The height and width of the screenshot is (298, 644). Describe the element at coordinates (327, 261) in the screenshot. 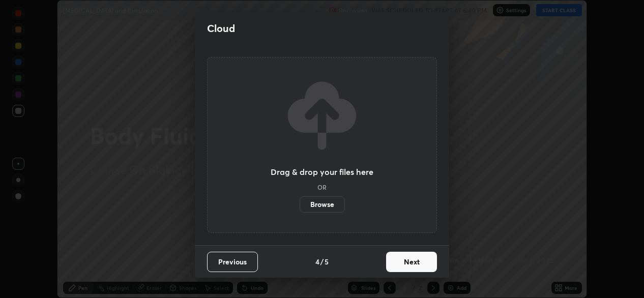

I see `h4: 5` at that location.